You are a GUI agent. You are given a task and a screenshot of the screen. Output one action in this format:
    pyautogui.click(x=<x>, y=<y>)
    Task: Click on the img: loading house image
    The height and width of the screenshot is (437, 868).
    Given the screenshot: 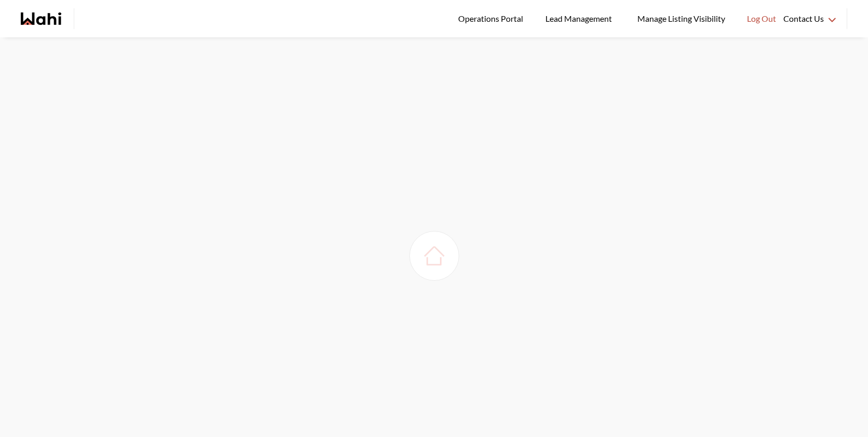 What is the action you would take?
    pyautogui.click(x=434, y=256)
    